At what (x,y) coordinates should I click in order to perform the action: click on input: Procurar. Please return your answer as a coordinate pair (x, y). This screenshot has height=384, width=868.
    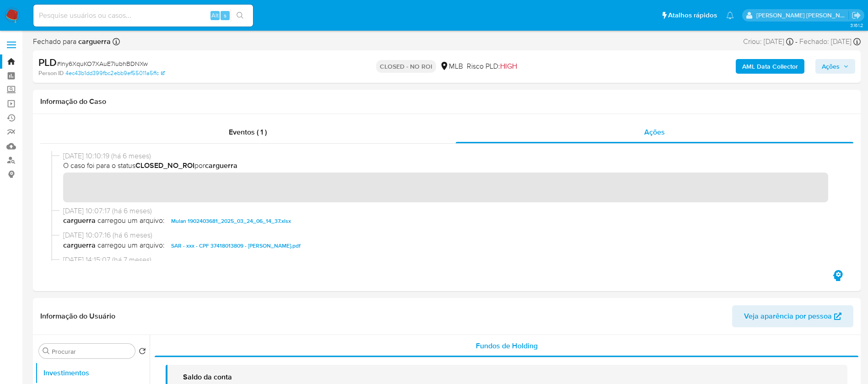
    Looking at the image, I should click on (92, 352).